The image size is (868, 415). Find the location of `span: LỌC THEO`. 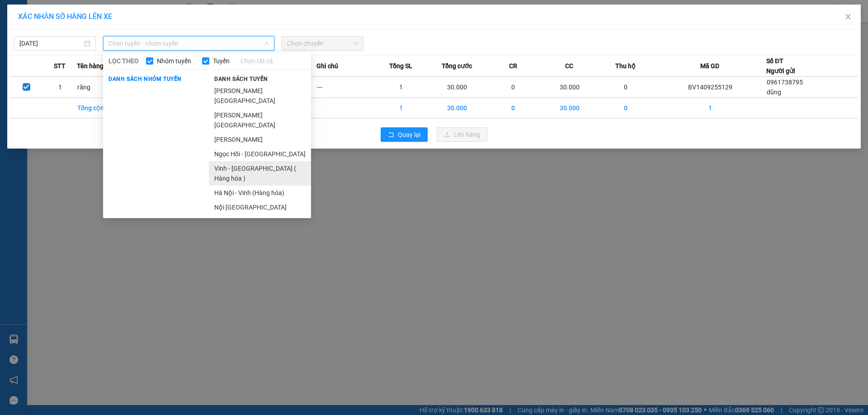

span: LỌC THEO is located at coordinates (123, 61).